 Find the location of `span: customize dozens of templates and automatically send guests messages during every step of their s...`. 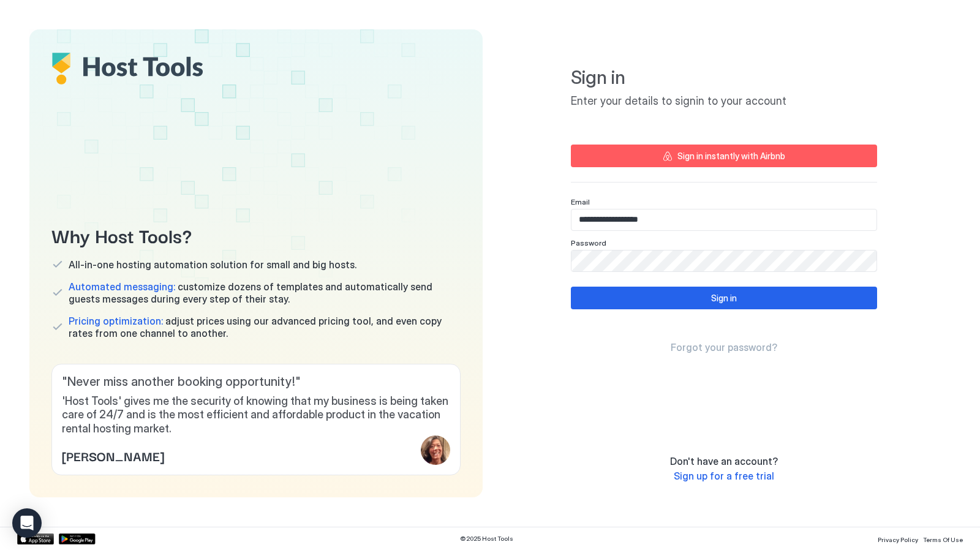

span: customize dozens of templates and automatically send guests messages during every step of their s... is located at coordinates (265, 293).